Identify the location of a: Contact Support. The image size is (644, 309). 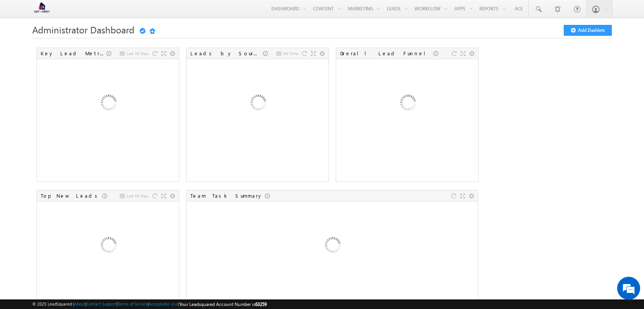
(101, 303).